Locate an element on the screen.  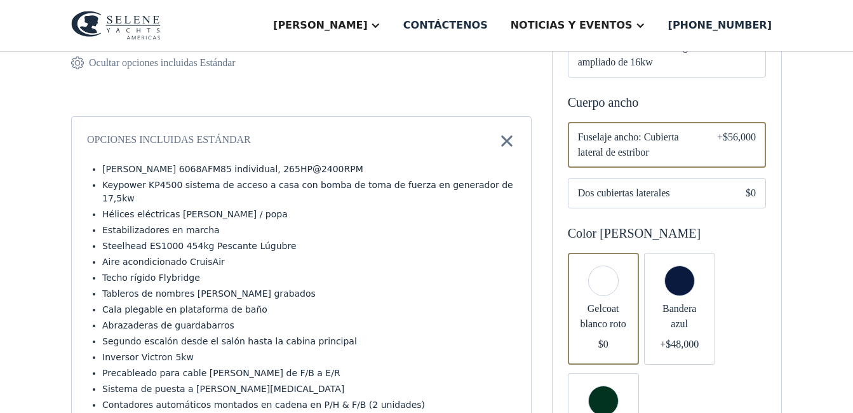
li: Keypower KP4500 sistema de acceso a casa con bomba de toma de fuerza en generador de 17,5kw is located at coordinates (309, 192).